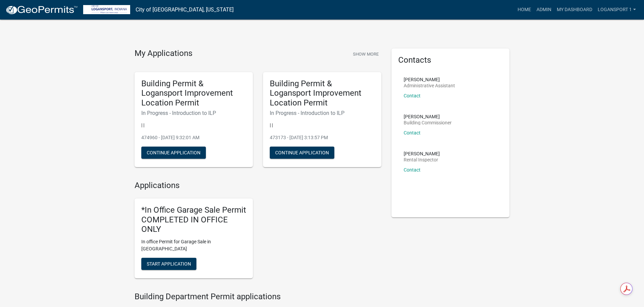 The height and width of the screenshot is (307, 644). I want to click on h4: Applications, so click(258, 186).